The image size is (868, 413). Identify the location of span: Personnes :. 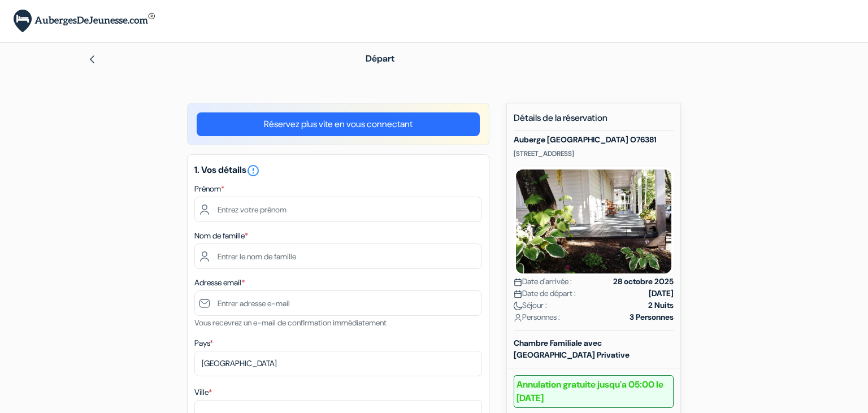
(537, 317).